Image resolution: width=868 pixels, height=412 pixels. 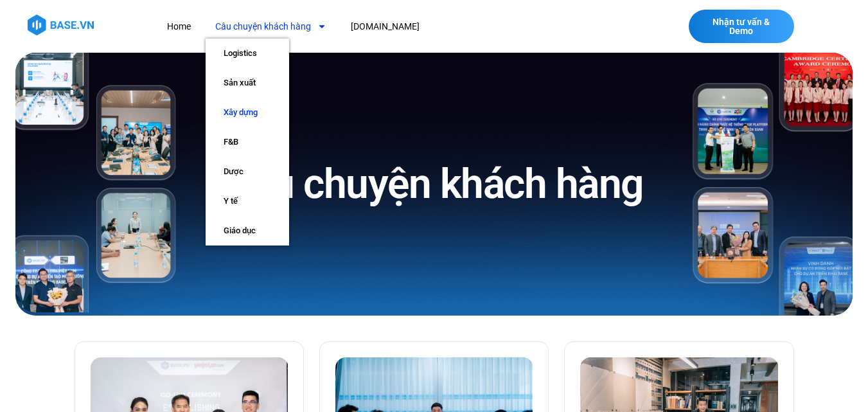 I want to click on ul: Câu chuyện khách hàng, so click(x=248, y=142).